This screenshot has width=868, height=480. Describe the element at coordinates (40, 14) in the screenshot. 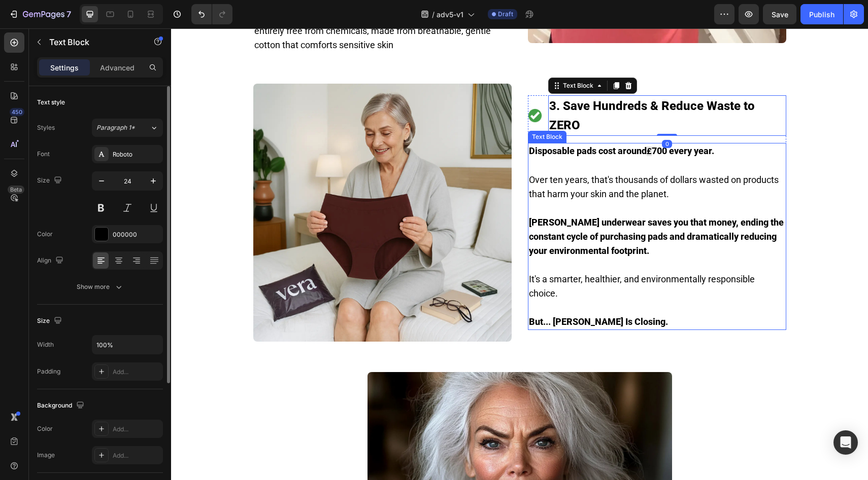

I see `button: 7` at that location.